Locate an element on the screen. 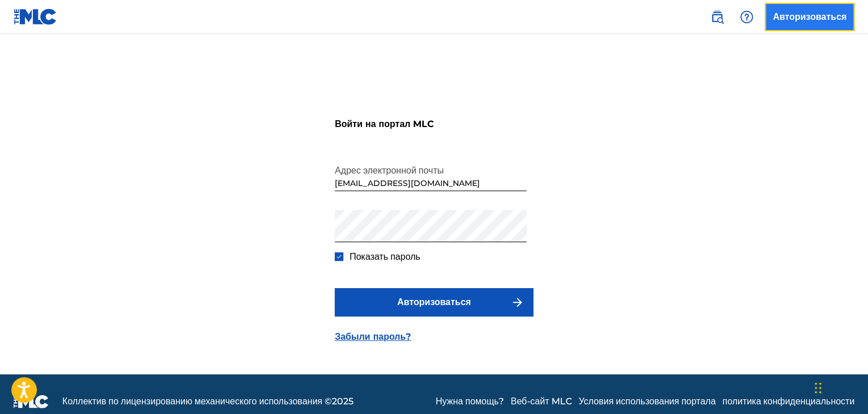  img: поиск is located at coordinates (717, 17).